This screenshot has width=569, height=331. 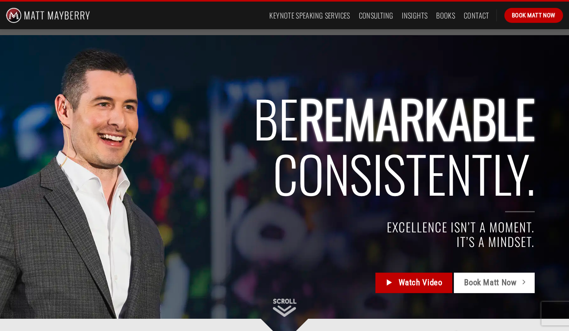 What do you see at coordinates (416, 117) in the screenshot?
I see `span: REMARKABLE` at bounding box center [416, 117].